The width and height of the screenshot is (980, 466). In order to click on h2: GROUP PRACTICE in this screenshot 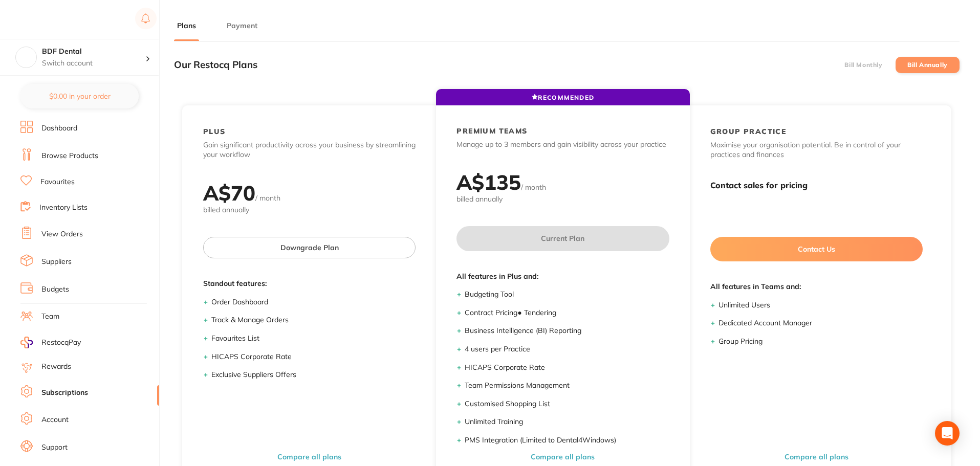, I will do `click(748, 131)`.